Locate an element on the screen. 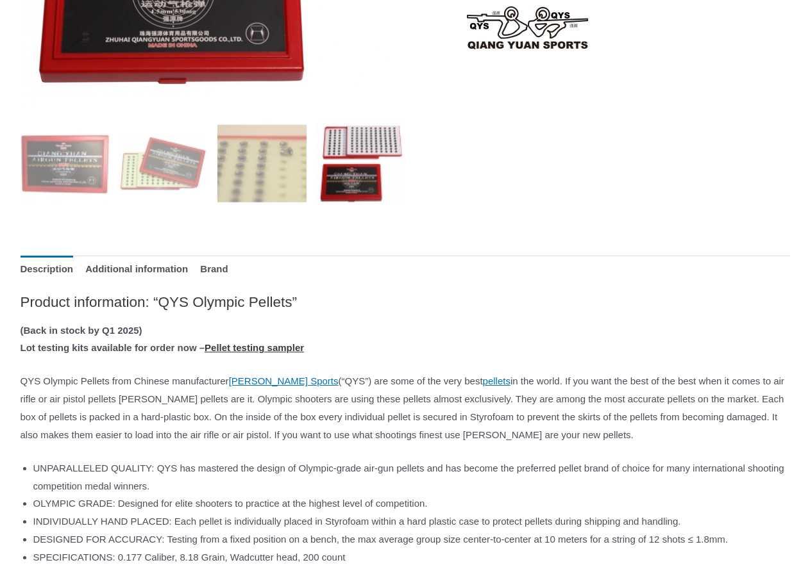 This screenshot has width=810, height=583. img: QYS Olympic Pellets - Image 4 is located at coordinates (360, 163).